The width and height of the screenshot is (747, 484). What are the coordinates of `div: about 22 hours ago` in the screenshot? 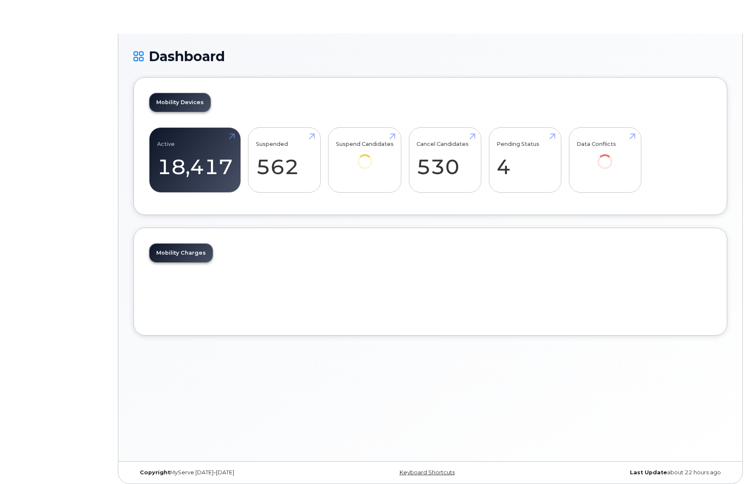 It's located at (629, 472).